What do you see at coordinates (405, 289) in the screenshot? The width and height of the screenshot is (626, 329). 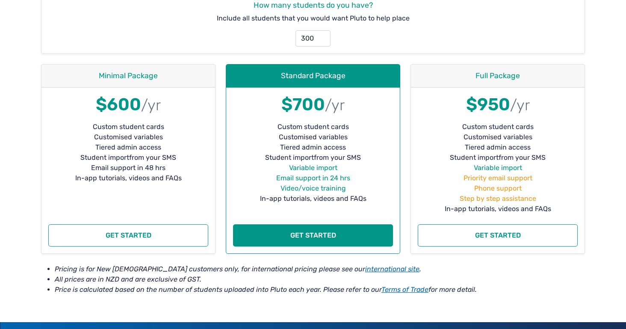 I see `a: Terms of Trade` at bounding box center [405, 289].